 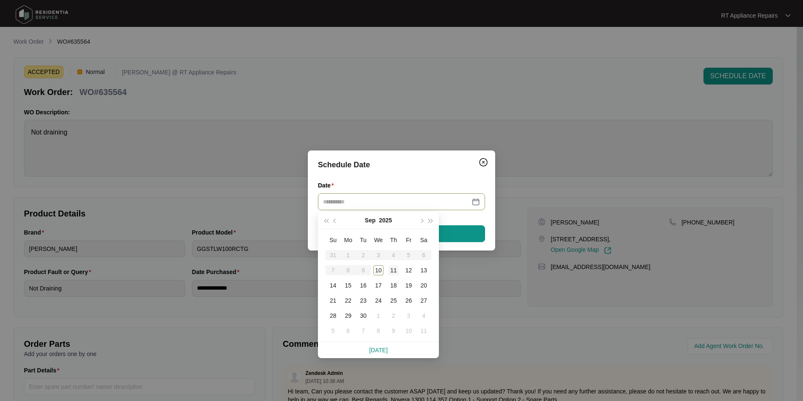 I want to click on button: Sep, so click(x=370, y=220).